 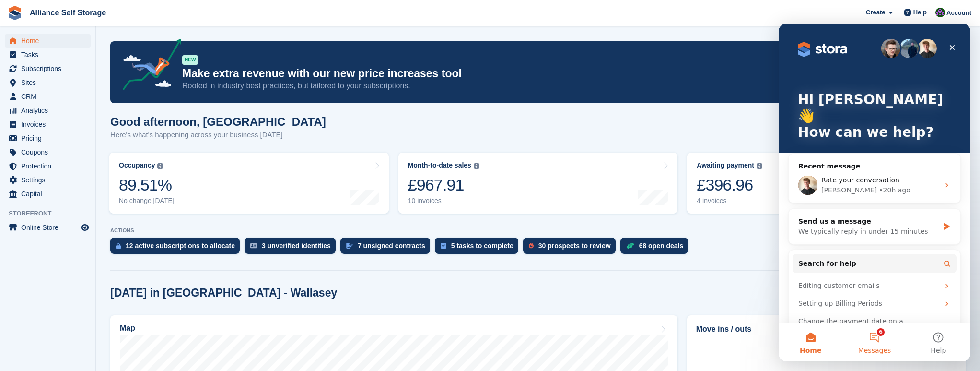 I want to click on span: Tasks, so click(x=50, y=55).